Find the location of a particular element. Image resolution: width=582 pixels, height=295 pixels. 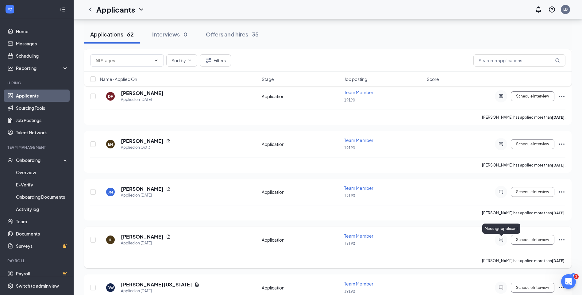

div: Interviews · 0 is located at coordinates (170, 34).